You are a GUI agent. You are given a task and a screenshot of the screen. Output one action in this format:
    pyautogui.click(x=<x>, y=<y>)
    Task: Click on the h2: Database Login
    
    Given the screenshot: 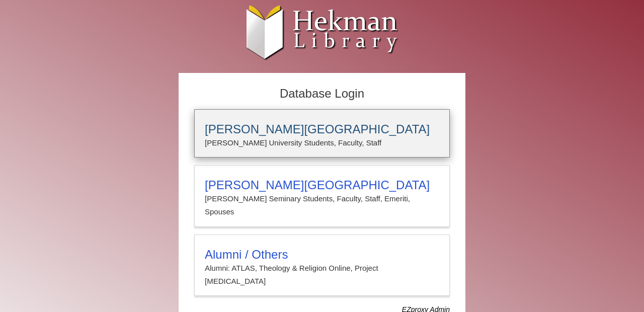 What is the action you would take?
    pyautogui.click(x=322, y=94)
    